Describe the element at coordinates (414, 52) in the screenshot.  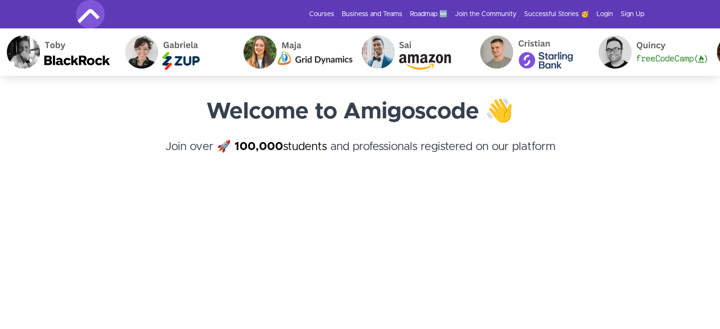
I see `img: Sai` at that location.